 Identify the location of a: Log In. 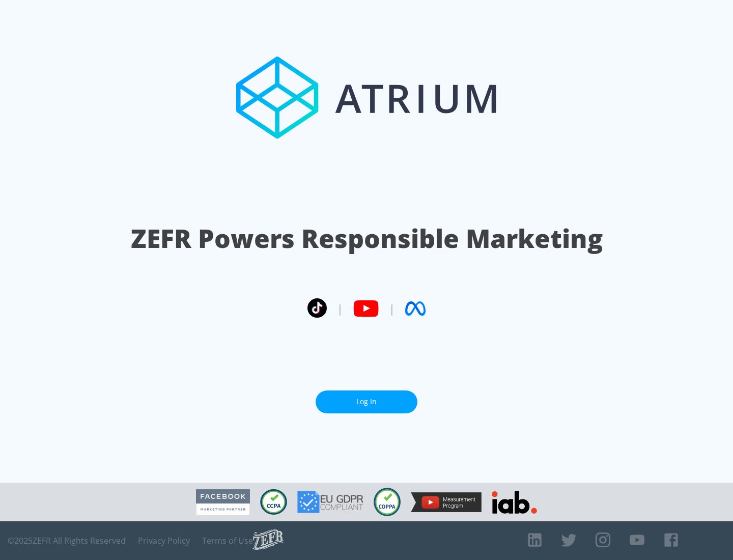
(366, 402).